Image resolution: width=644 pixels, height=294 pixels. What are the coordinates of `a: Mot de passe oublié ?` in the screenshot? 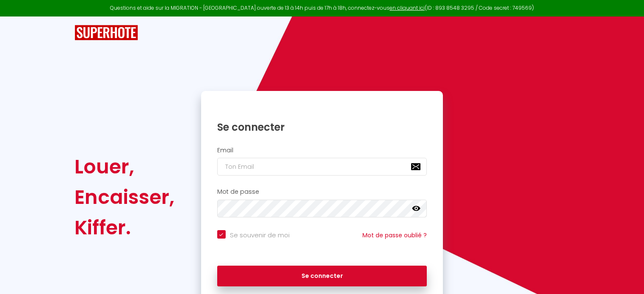 It's located at (395, 235).